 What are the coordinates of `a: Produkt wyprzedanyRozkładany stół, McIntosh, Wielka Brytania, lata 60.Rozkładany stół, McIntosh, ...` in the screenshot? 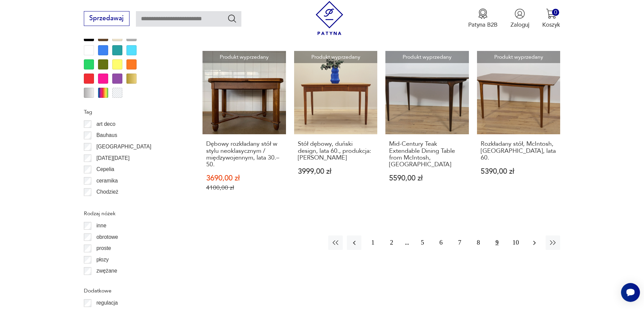 It's located at (518, 129).